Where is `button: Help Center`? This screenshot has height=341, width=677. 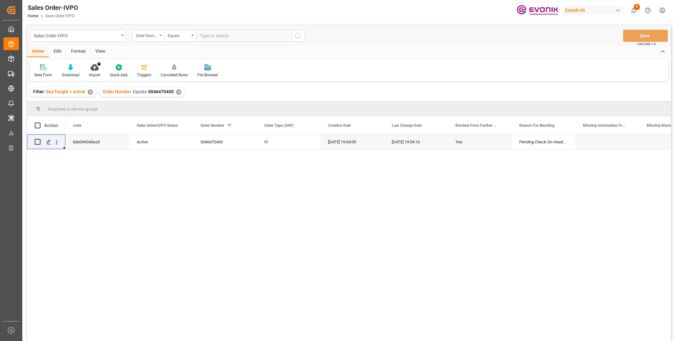 button: Help Center is located at coordinates (648, 10).